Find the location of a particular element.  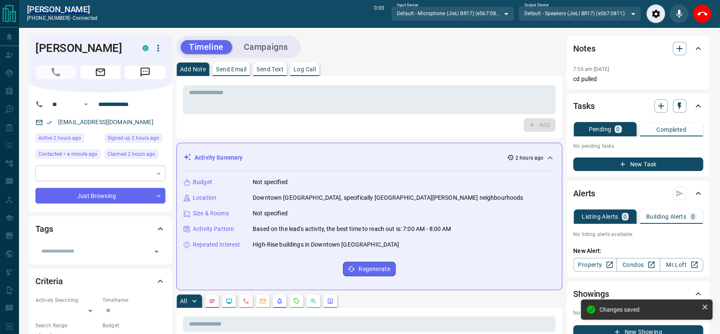

div: Tasks is located at coordinates (638, 106).